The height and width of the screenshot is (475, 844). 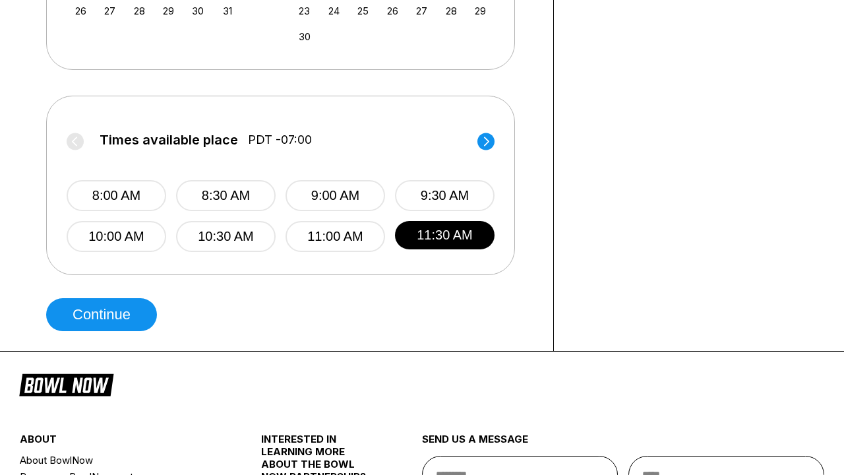 I want to click on div: Choose Sunday, October 26th, 2025, so click(x=80, y=11).